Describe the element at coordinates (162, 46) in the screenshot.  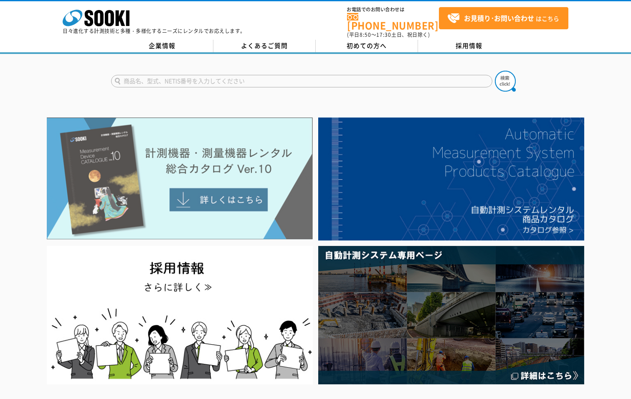
I see `a: 企業情報` at that location.